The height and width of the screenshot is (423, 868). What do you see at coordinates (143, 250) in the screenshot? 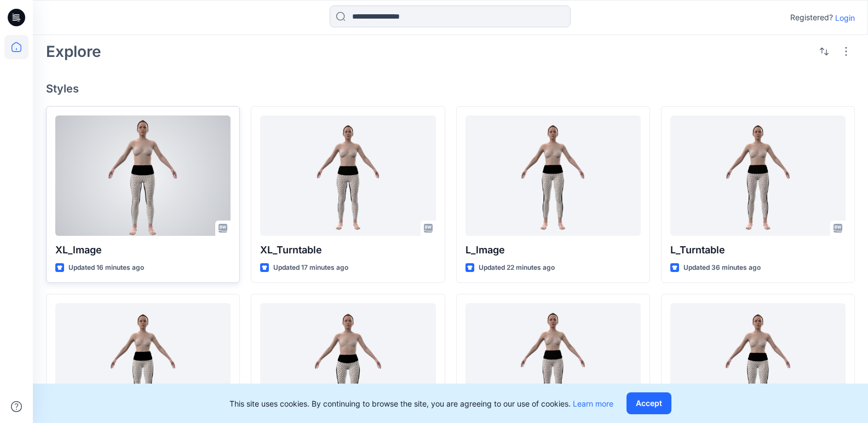
I see `p: XL_lmage` at bounding box center [143, 250].